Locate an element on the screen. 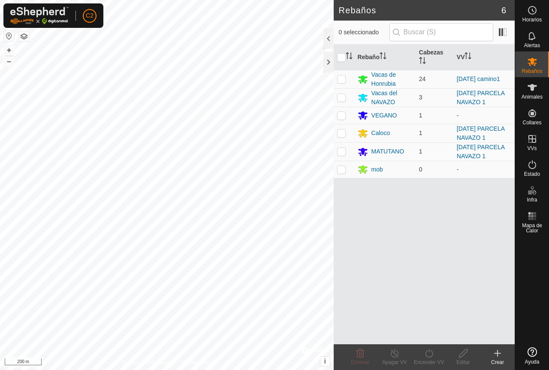 Image resolution: width=549 pixels, height=370 pixels. span: 0 seleccionado is located at coordinates (364, 32).